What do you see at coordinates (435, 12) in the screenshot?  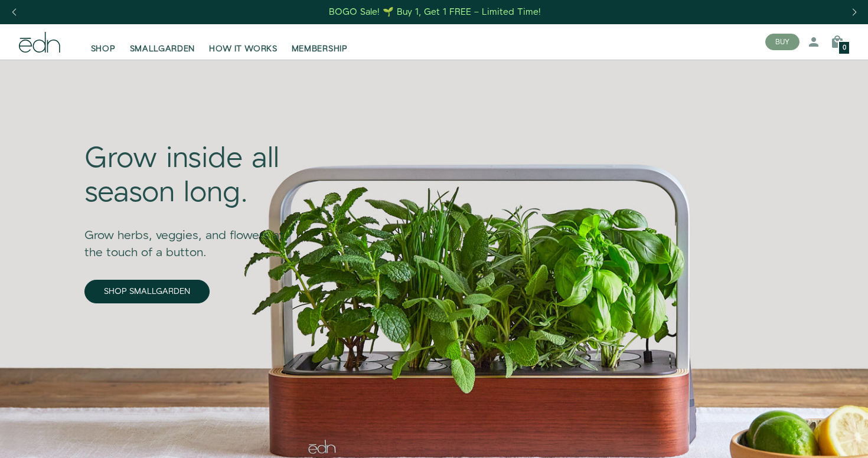 I see `div: BOGO Sale! 🌱 Buy 1, Get 1 FREE – Limited Time!` at bounding box center [435, 12].